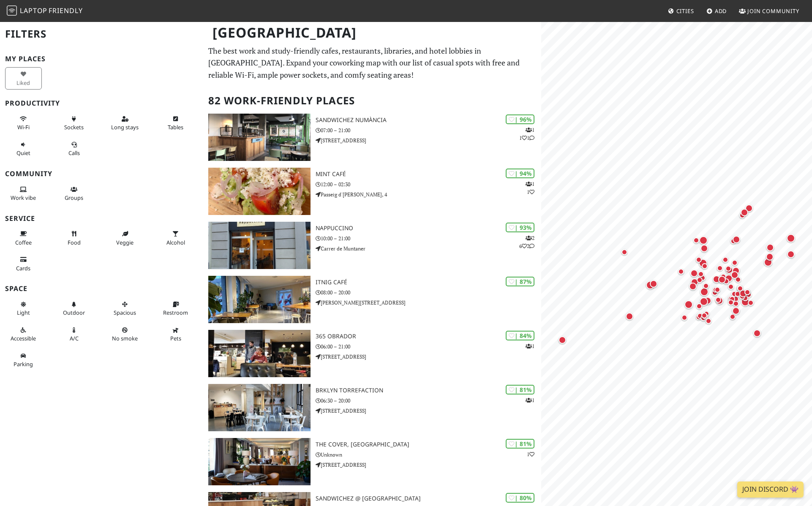 The width and height of the screenshot is (812, 506). I want to click on p: Carrer de Muntaner, so click(428, 248).